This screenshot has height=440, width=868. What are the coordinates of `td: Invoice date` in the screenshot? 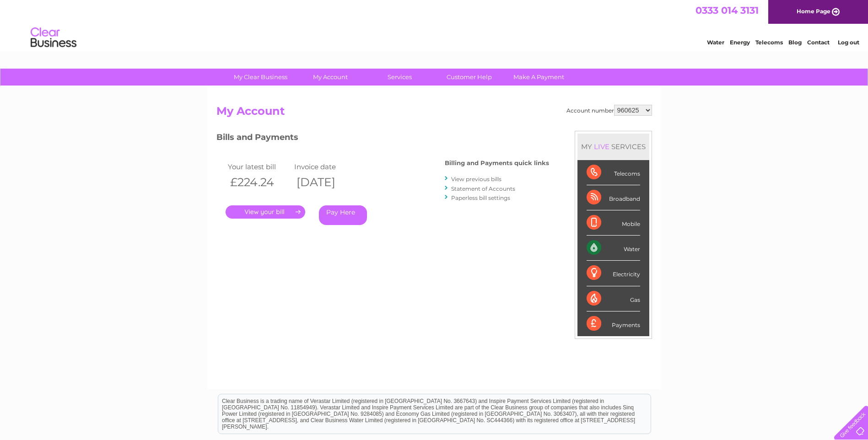 It's located at (325, 167).